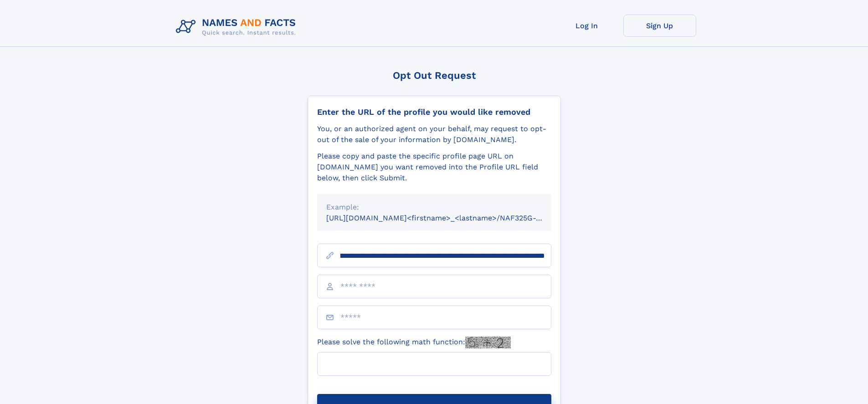  What do you see at coordinates (587, 26) in the screenshot?
I see `a: Log In` at bounding box center [587, 26].